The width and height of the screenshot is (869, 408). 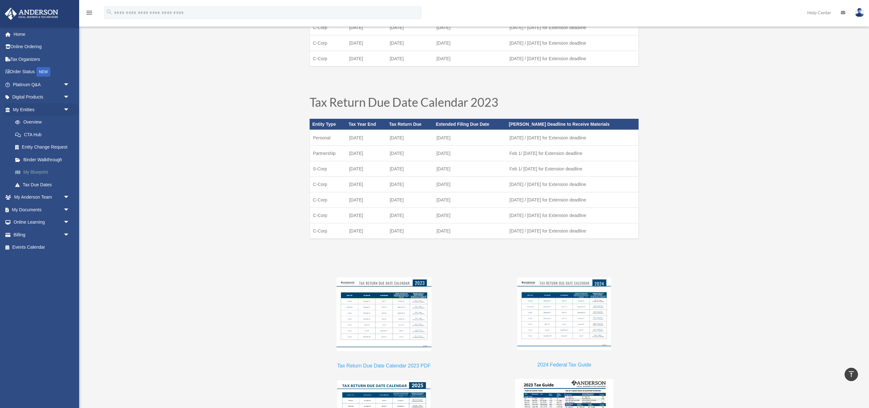 What do you see at coordinates (44, 159) in the screenshot?
I see `a: Binder Walkthrough` at bounding box center [44, 159].